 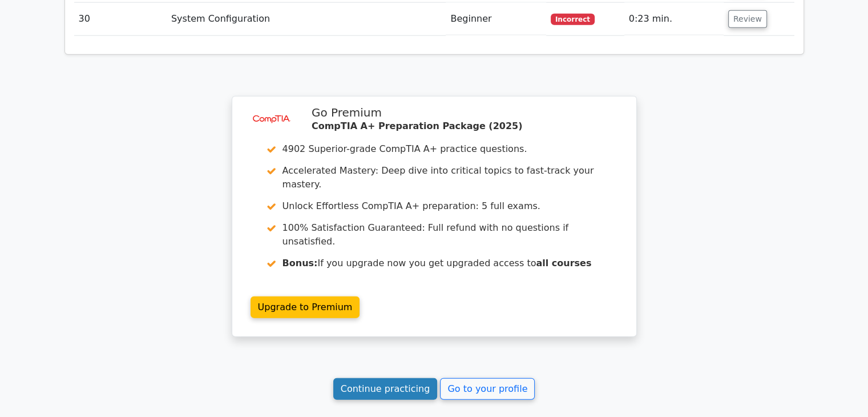 What do you see at coordinates (305, 307) in the screenshot?
I see `a: Upgrade to Premium` at bounding box center [305, 307].